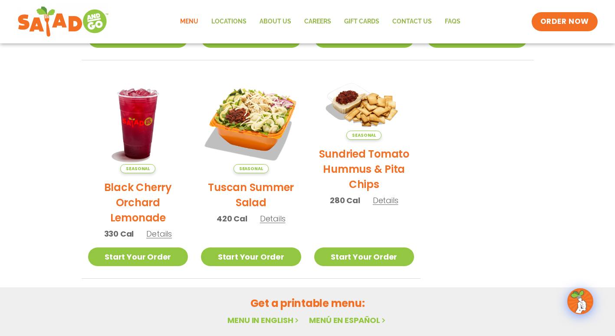 This screenshot has height=336, width=615. What do you see at coordinates (581, 301) in the screenshot?
I see `img: wpChatIcon` at bounding box center [581, 301].